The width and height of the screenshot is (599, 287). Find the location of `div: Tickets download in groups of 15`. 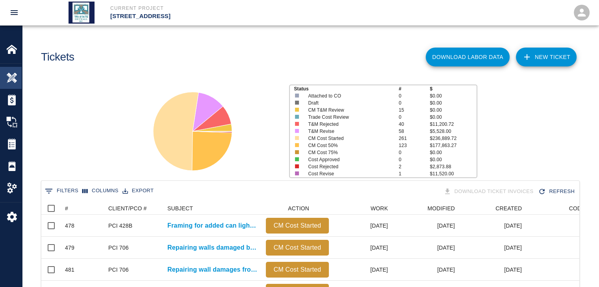

div: Tickets download in groups of 15 is located at coordinates (489, 192).